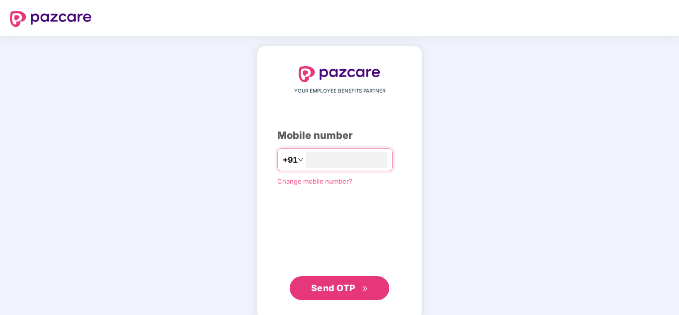  I want to click on button: Send OTPdouble-right, so click(340, 288).